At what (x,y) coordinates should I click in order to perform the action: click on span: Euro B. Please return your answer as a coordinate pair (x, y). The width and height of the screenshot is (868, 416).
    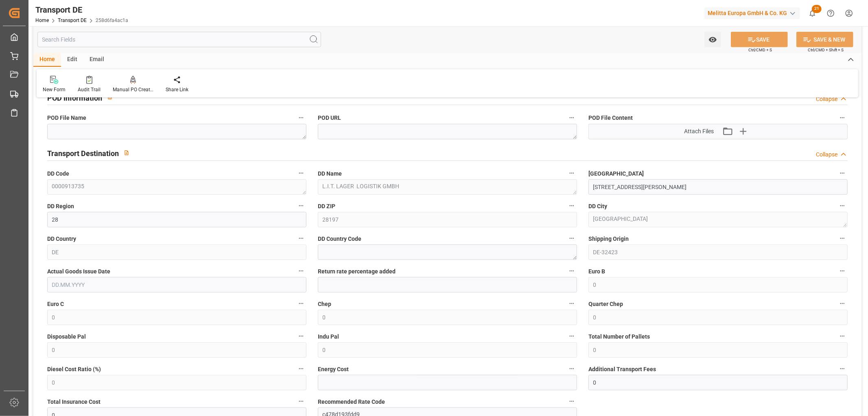
    Looking at the image, I should click on (596, 271).